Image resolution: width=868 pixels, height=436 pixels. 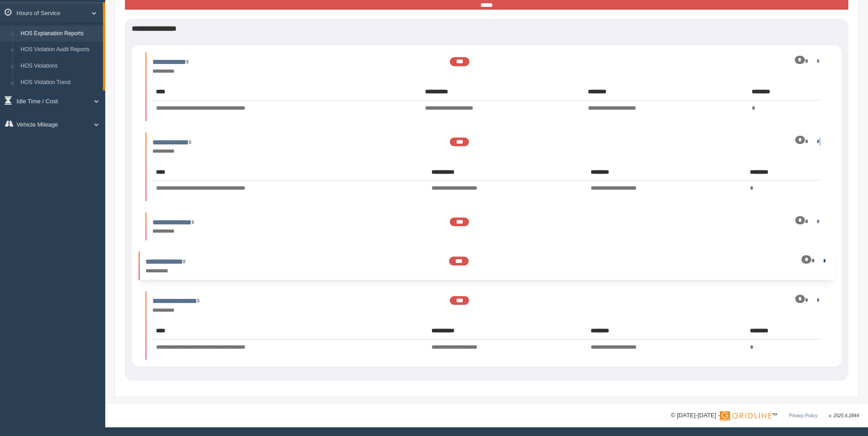 I want to click on span: v. 2025.6.2844, so click(x=844, y=416).